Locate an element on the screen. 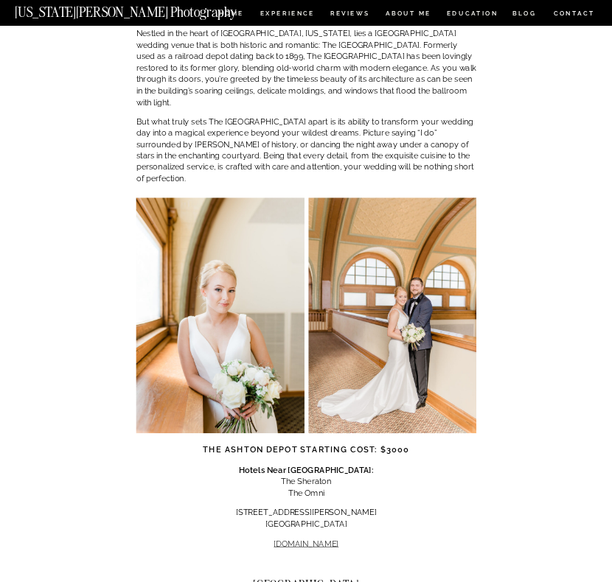 This screenshot has height=582, width=612. nav: HOME is located at coordinates (231, 15).